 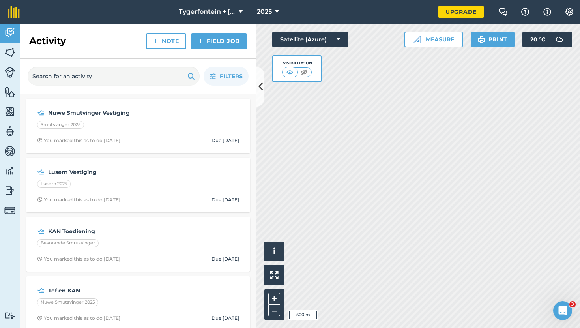 What do you see at coordinates (569, 12) in the screenshot?
I see `img: A cog icon` at bounding box center [569, 12].